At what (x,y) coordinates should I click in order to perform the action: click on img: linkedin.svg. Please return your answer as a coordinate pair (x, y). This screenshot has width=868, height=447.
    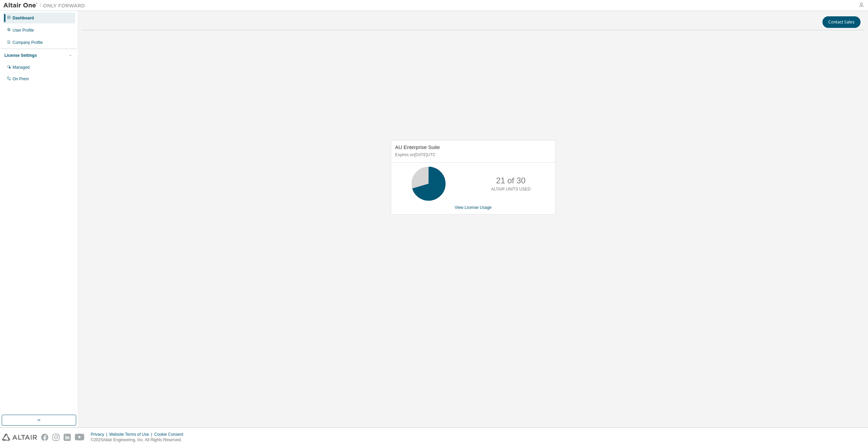
    Looking at the image, I should click on (67, 437).